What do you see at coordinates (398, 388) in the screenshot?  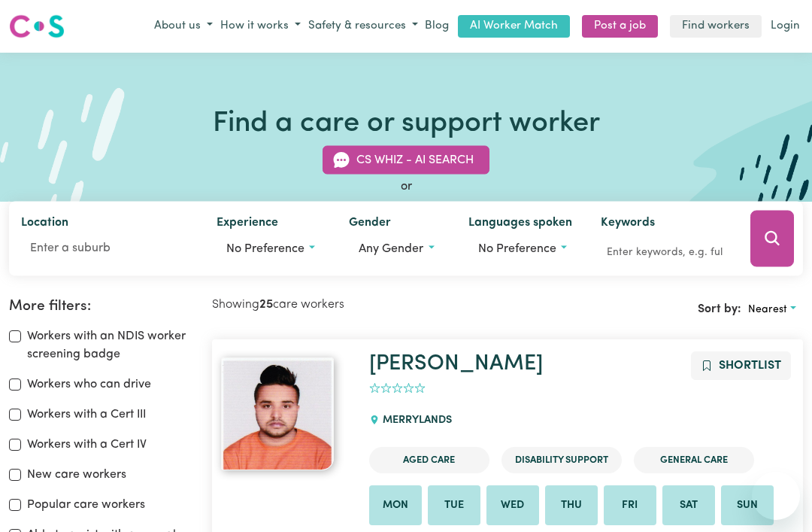 I see `div: add rating by typing an integer from 0 to 5 or pressing arrow keys` at bounding box center [398, 388].